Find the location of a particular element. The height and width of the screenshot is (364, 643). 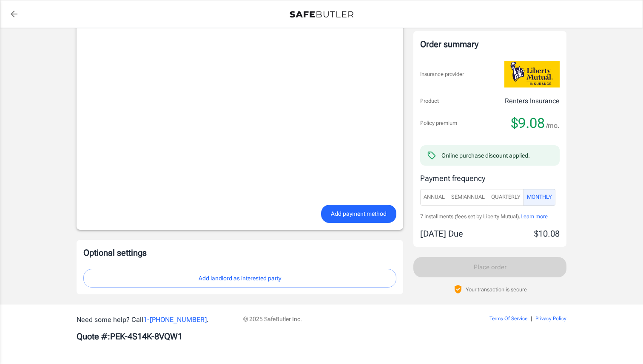

p: Payment frequency is located at coordinates (490, 178).